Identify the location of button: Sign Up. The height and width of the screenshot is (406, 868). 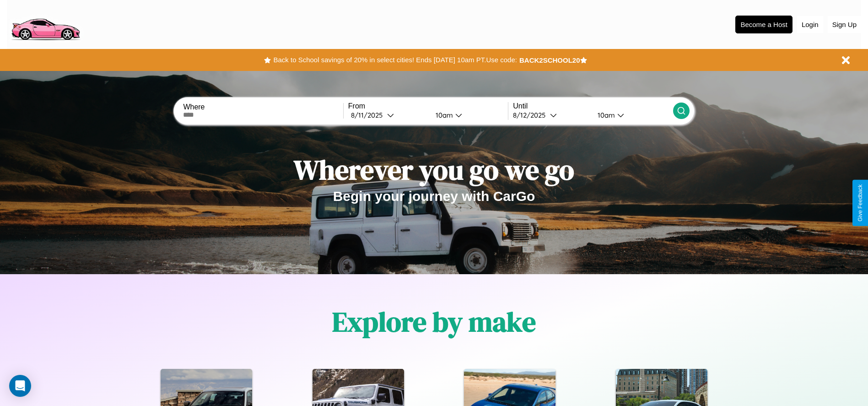
(844, 25).